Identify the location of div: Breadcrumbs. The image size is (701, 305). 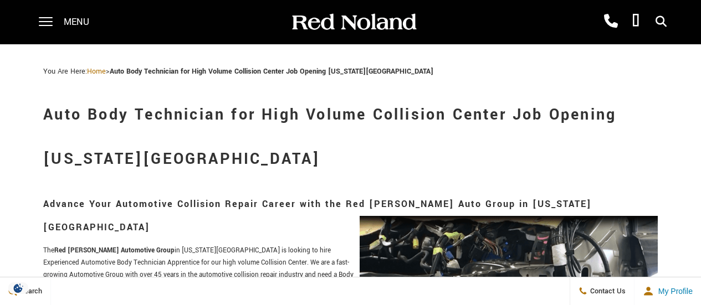
(350, 71).